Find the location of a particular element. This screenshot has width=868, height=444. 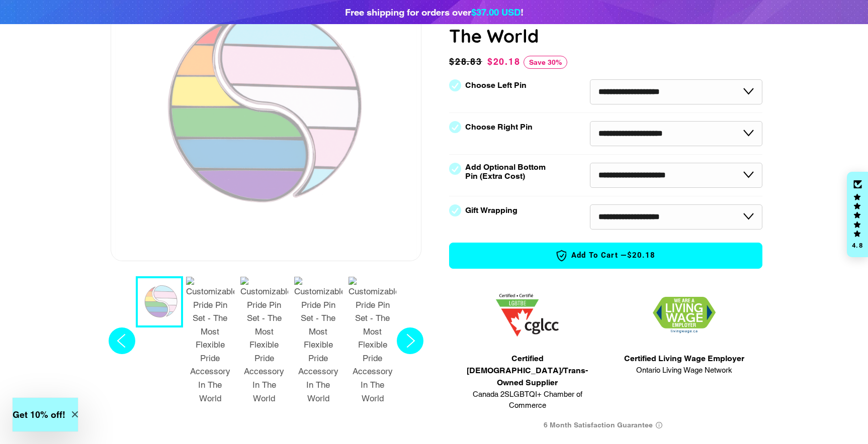

label: Add Optional Bottom Pin (Extra Cost) is located at coordinates (507, 172).